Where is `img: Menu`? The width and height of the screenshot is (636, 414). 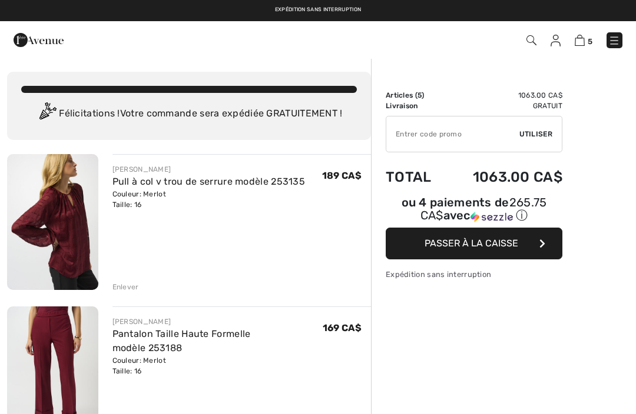 img: Menu is located at coordinates (614, 41).